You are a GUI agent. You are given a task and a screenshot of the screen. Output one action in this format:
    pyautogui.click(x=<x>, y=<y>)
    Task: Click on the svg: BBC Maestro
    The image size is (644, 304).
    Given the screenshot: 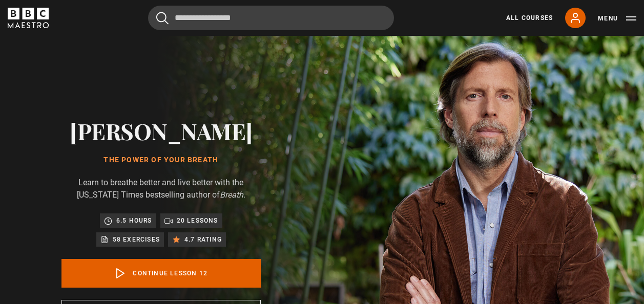 What is the action you would take?
    pyautogui.click(x=28, y=18)
    